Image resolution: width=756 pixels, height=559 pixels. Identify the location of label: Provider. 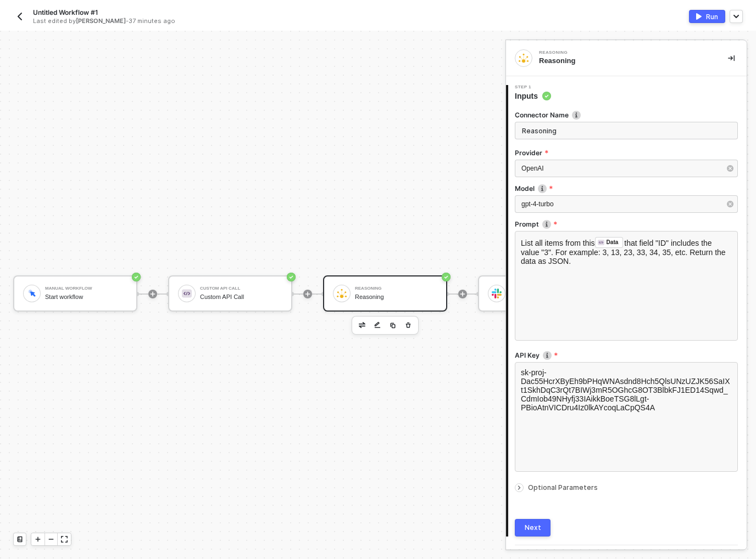
(626, 153).